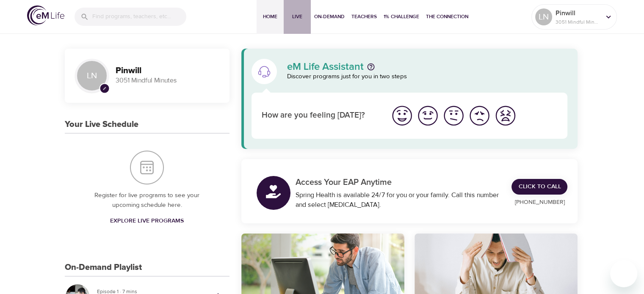 Image resolution: width=644 pixels, height=294 pixels. What do you see at coordinates (428, 116) in the screenshot?
I see `img: good` at bounding box center [428, 116].